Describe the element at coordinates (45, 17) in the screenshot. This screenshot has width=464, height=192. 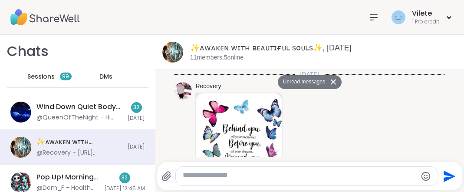
I see `img: ShareWell Nav Logo` at that location.